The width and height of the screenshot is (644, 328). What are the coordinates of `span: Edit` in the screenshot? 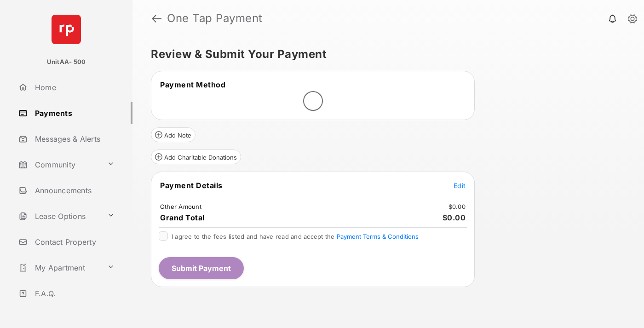 It's located at (460, 186).